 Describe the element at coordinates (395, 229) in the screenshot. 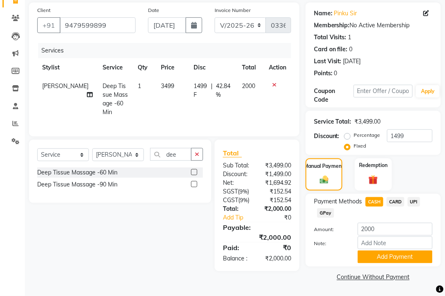

I see `input: Amount` at that location.